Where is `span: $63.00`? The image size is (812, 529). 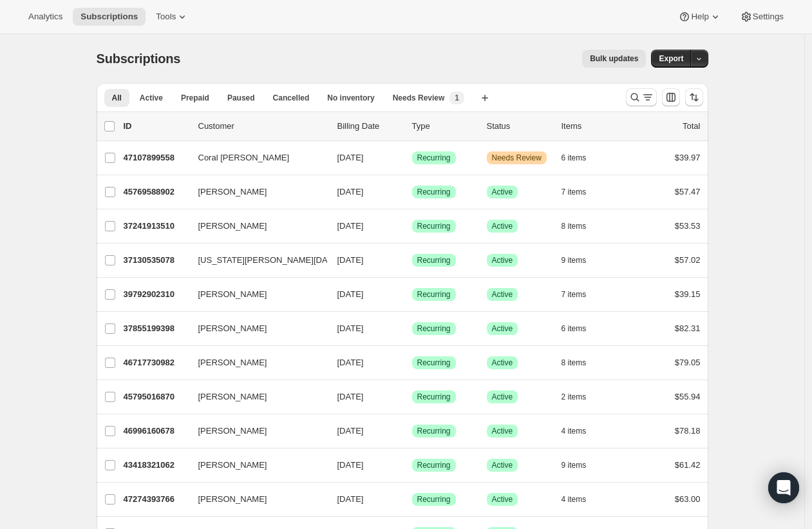 span: $63.00 is located at coordinates (687, 498).